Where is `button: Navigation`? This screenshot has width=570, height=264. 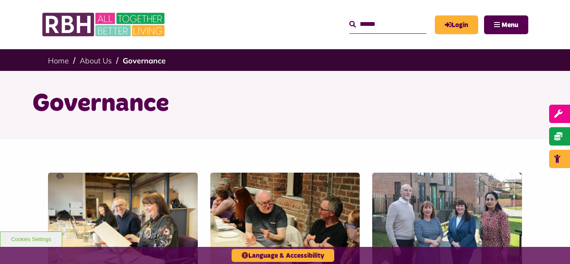
button: Navigation is located at coordinates (506, 25).